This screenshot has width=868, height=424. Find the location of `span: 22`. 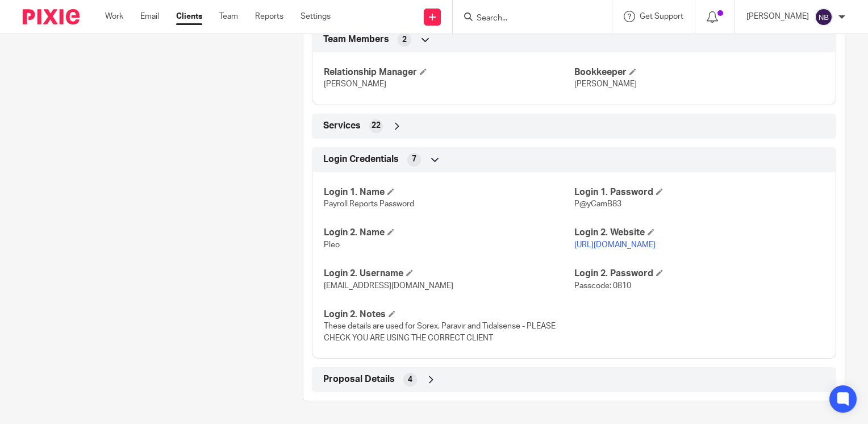

span: 22 is located at coordinates (376, 125).